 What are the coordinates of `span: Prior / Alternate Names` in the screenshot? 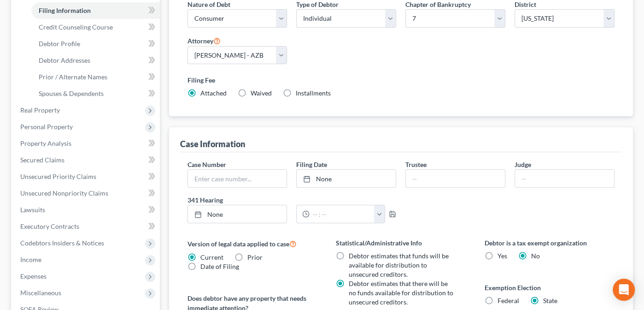 It's located at (73, 77).